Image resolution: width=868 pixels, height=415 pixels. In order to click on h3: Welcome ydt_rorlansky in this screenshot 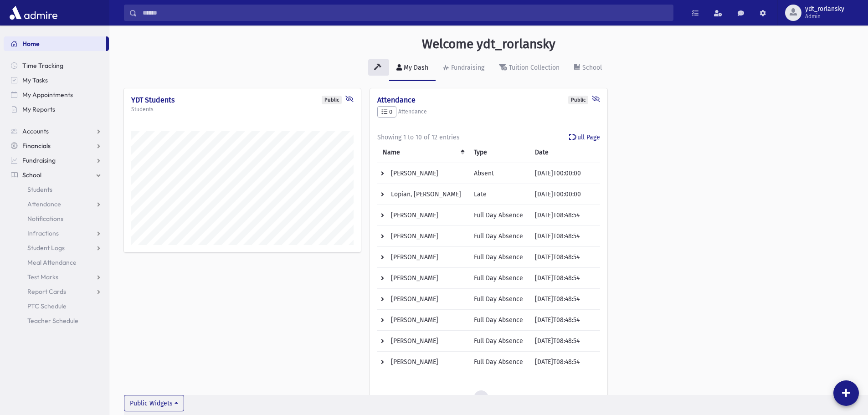, I will do `click(488, 45)`.